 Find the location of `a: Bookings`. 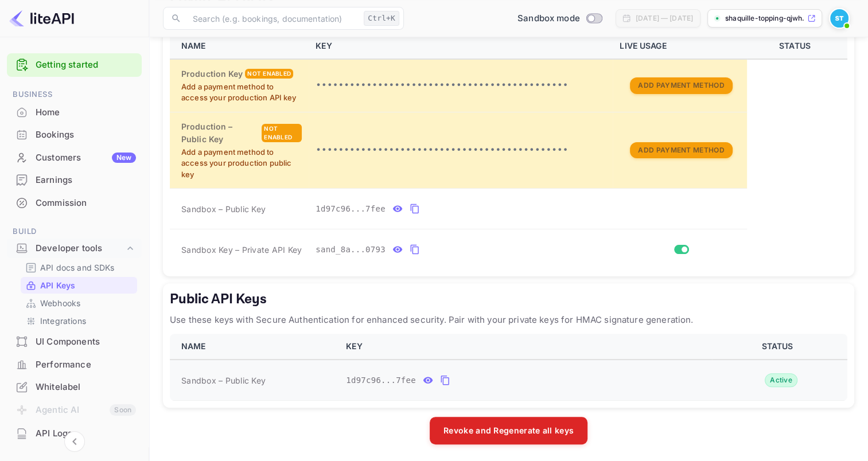

a: Bookings is located at coordinates (74, 134).